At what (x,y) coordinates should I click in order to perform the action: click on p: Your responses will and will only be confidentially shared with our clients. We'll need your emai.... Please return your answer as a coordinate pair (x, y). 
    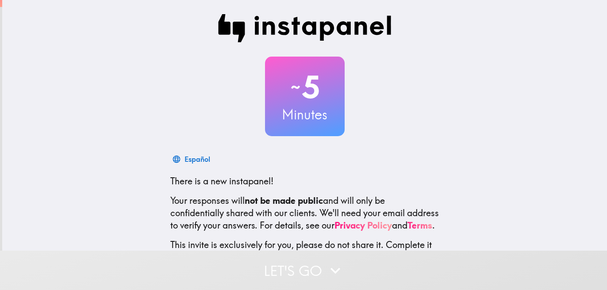
    Looking at the image, I should click on (305, 213).